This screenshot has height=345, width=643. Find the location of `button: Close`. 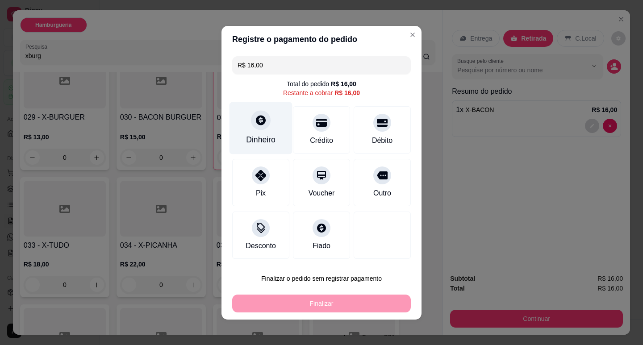

button: Close is located at coordinates (413, 35).